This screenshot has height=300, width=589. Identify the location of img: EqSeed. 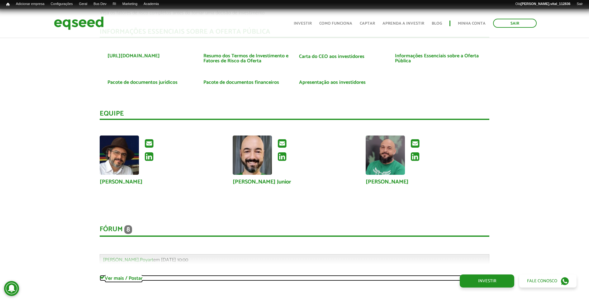
(79, 23).